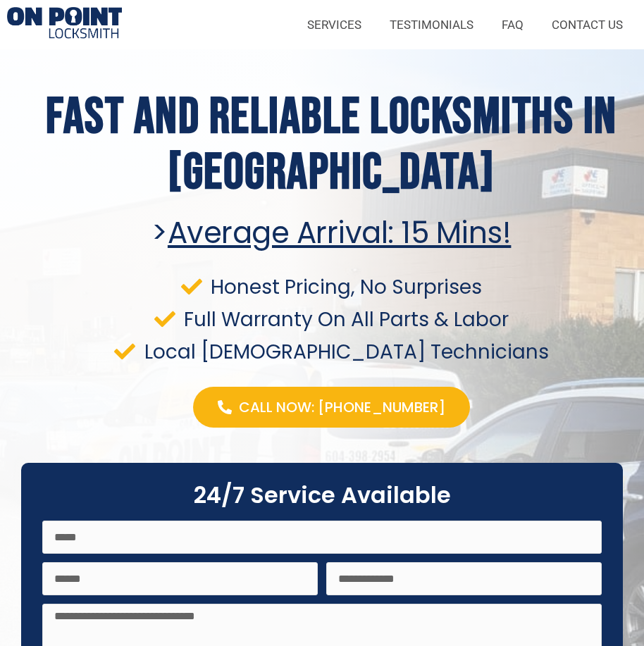  I want to click on u: Average arrival: 15 Mins!, so click(339, 232).